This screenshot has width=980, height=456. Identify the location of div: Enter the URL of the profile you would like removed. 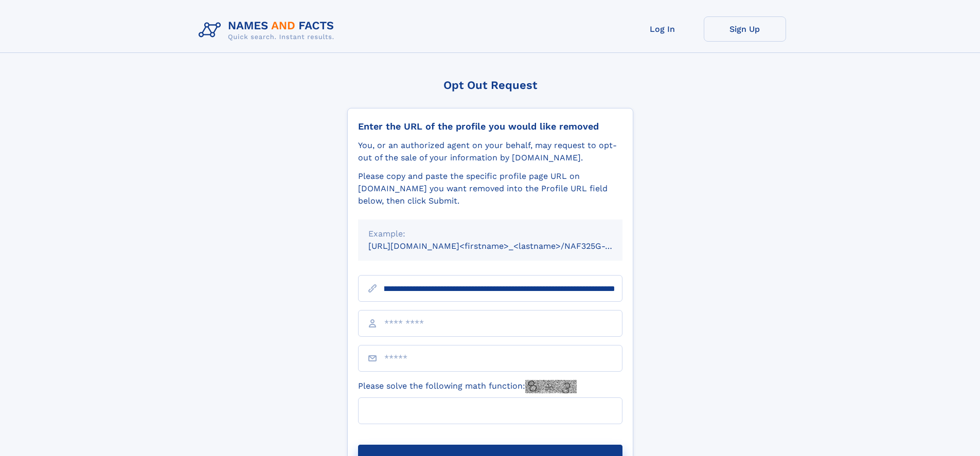
(490, 127).